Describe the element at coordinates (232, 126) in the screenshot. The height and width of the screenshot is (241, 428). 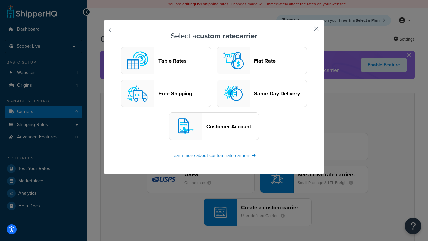
I see `header: Customer Account` at that location.